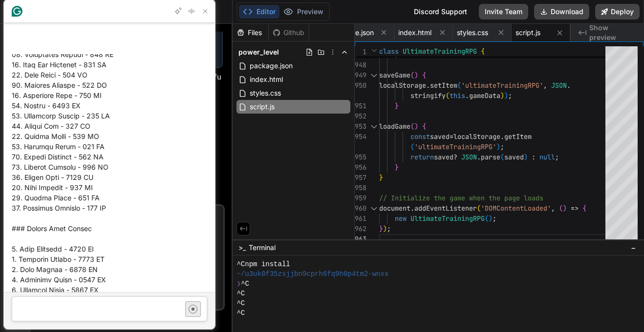 The height and width of the screenshot is (332, 644). What do you see at coordinates (262, 107) in the screenshot?
I see `span: script.js` at bounding box center [262, 107].